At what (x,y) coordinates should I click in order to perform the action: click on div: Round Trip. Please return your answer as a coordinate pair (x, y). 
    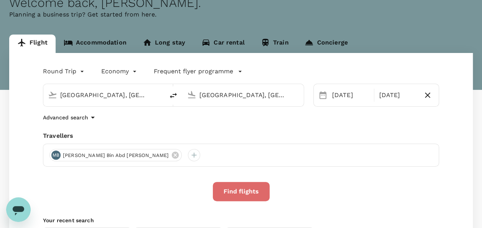
    Looking at the image, I should click on (64, 71).